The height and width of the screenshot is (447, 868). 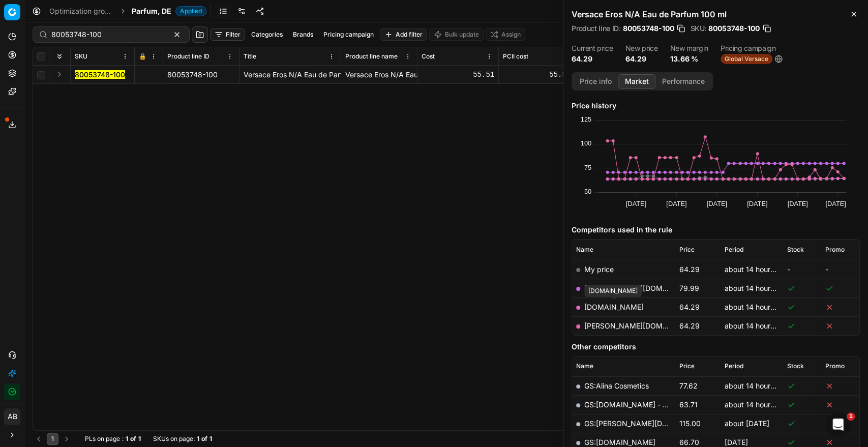 I want to click on span: SKU, so click(x=81, y=57).